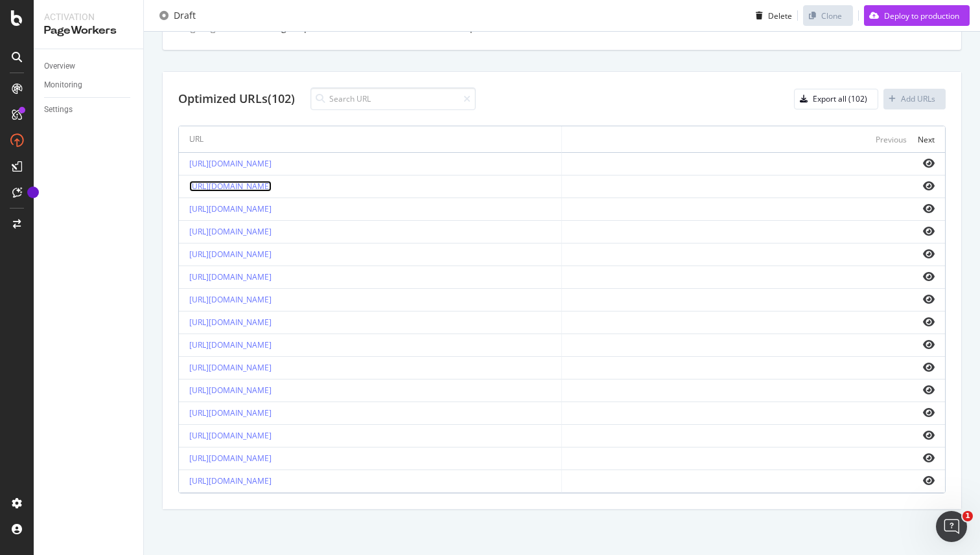 This screenshot has width=980, height=555. Describe the element at coordinates (836, 99) in the screenshot. I see `button: Export all (102)` at that location.